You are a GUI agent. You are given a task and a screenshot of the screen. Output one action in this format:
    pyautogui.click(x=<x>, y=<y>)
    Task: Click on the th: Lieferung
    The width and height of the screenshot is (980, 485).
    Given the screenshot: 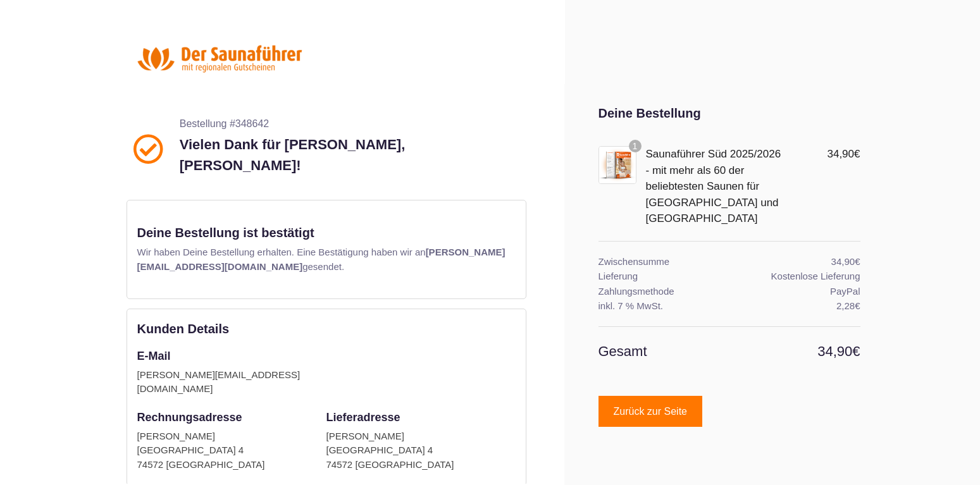 What is the action you would take?
    pyautogui.click(x=663, y=276)
    